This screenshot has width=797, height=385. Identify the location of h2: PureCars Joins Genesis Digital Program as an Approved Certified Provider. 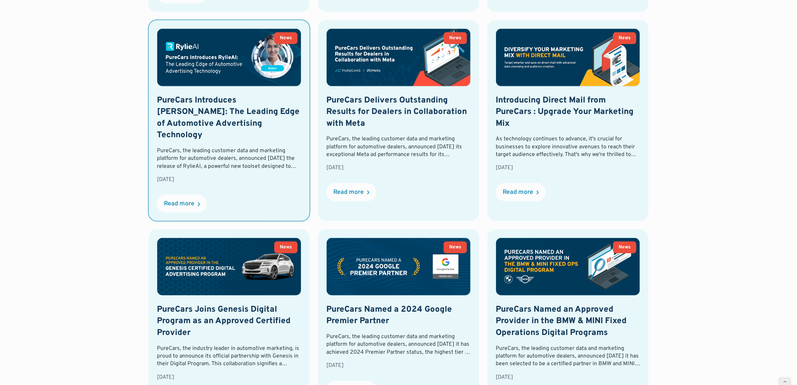
(229, 321).